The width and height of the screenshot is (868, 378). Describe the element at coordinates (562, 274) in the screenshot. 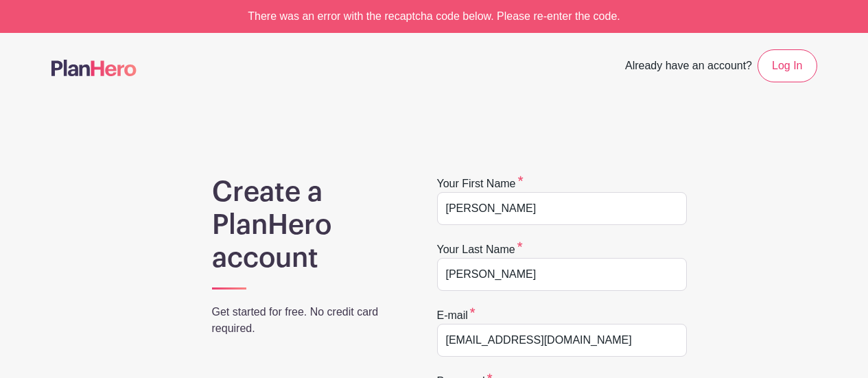

I see `input: e.g. Smith` at that location.